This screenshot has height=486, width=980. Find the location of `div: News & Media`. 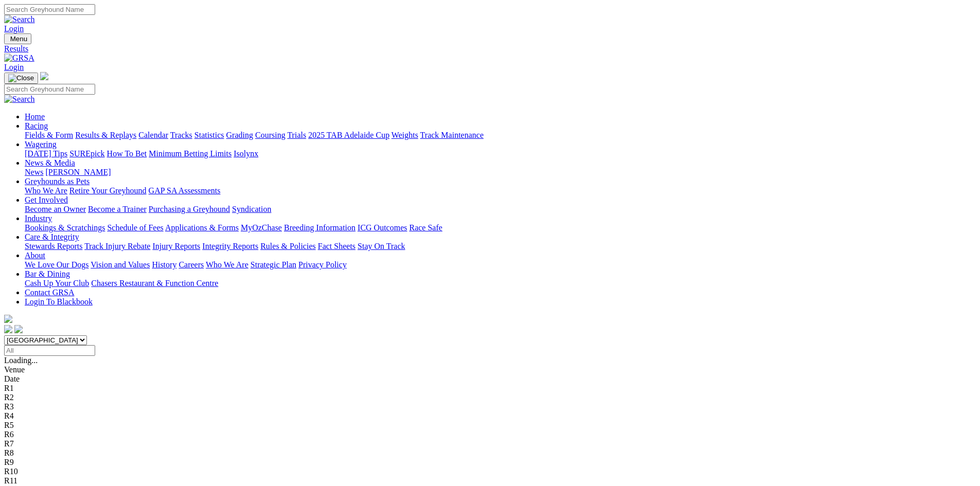

div: News & Media is located at coordinates (500, 172).